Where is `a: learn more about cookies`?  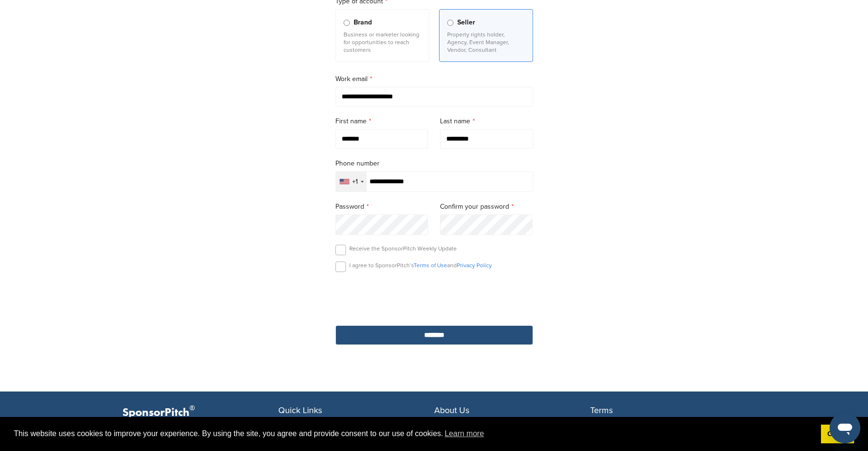
a: learn more about cookies is located at coordinates (464, 434).